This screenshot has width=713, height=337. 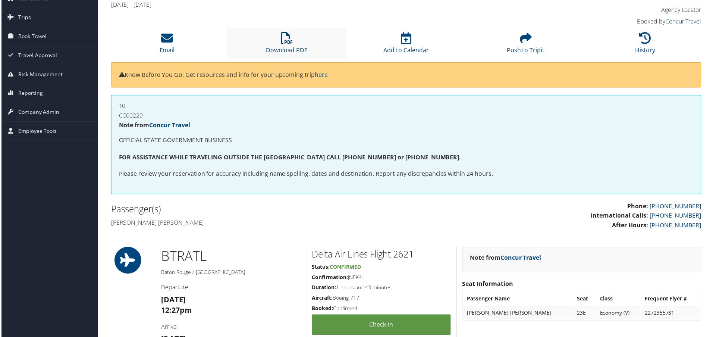 I want to click on h4: CC00229, so click(x=406, y=116).